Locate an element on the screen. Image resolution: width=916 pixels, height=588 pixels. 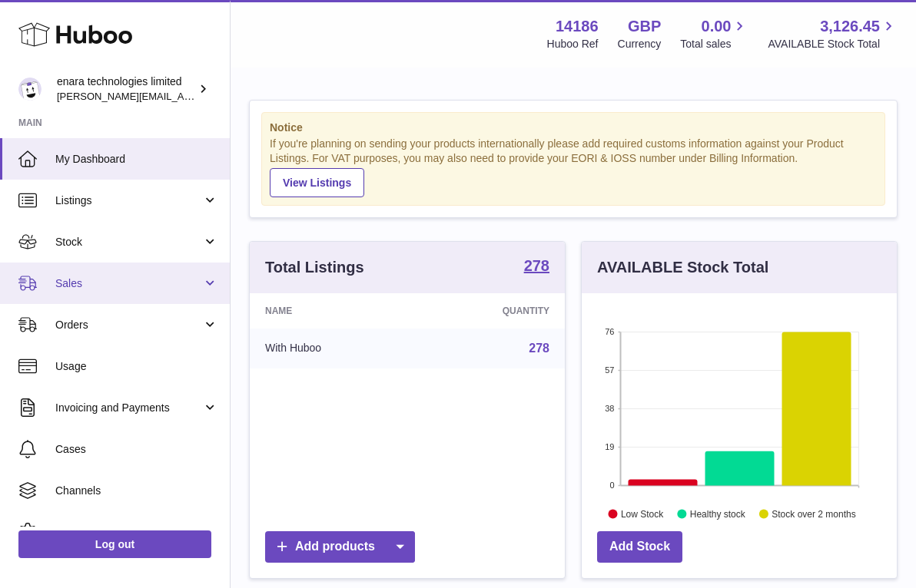
div: Currency is located at coordinates (640, 44).